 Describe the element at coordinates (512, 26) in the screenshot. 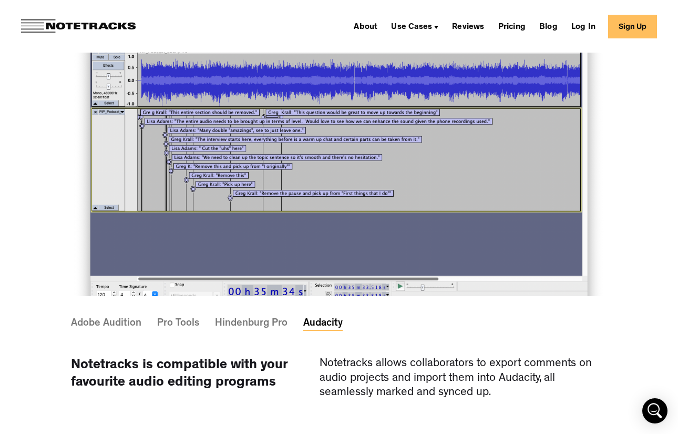

I see `a: Pricing` at that location.